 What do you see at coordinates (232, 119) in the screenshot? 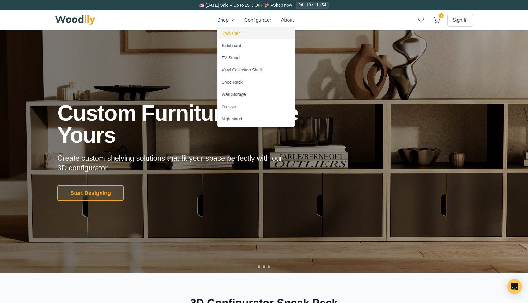
I see `div: Nightstand` at bounding box center [232, 119].